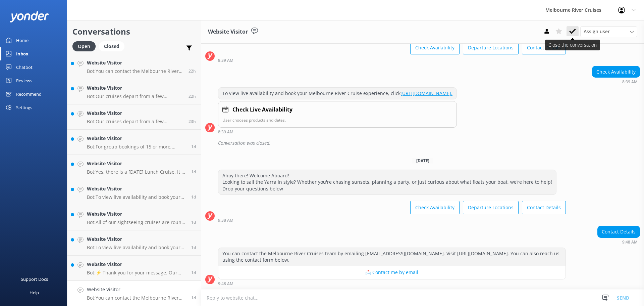 This screenshot has width=644, height=306. What do you see at coordinates (34, 279) in the screenshot?
I see `div: Support Docs` at bounding box center [34, 279].